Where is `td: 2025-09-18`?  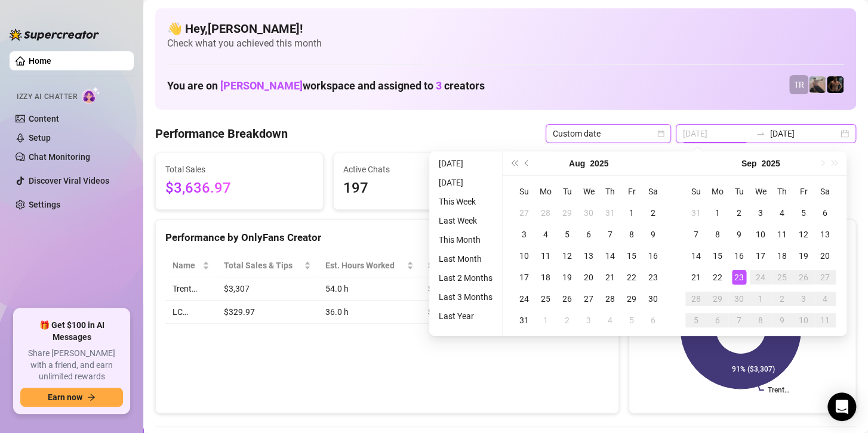 td: 2025-09-18 is located at coordinates (782, 256).